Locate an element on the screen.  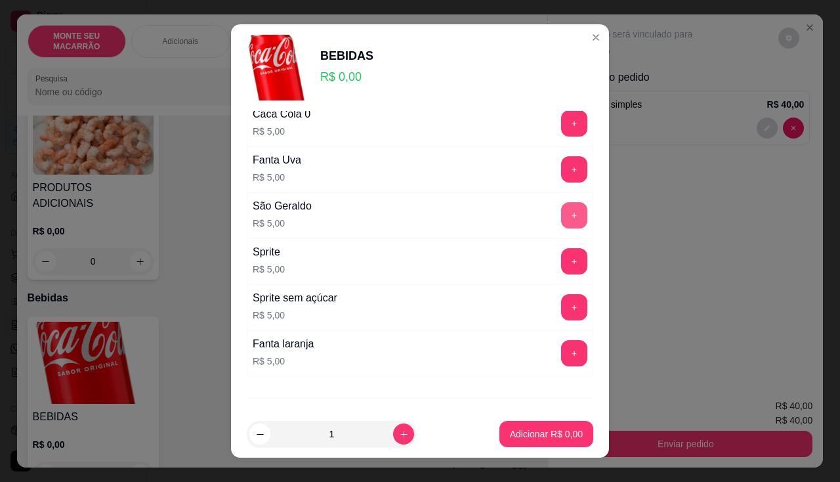
div: Fanta Uva is located at coordinates (277, 160).